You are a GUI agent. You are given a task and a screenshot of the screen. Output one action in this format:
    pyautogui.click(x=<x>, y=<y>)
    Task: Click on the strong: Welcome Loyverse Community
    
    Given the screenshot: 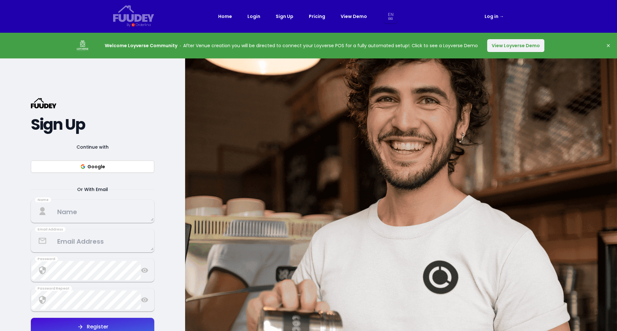 What is the action you would take?
    pyautogui.click(x=141, y=46)
    